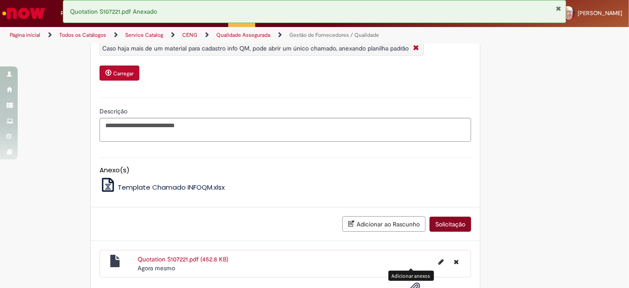  Describe the element at coordinates (450, 224) in the screenshot. I see `button: Solicitação` at that location.